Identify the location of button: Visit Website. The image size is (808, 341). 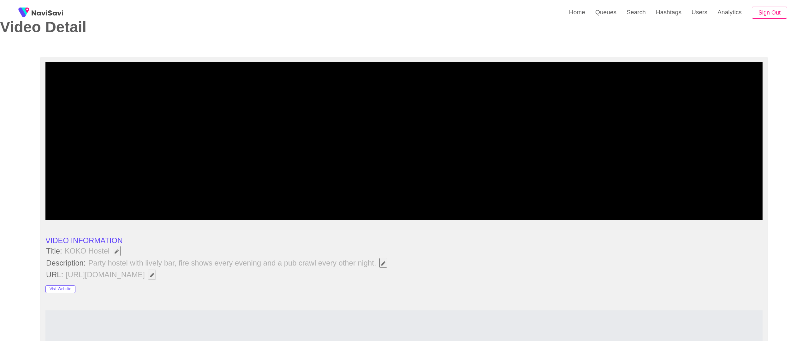
(60, 289).